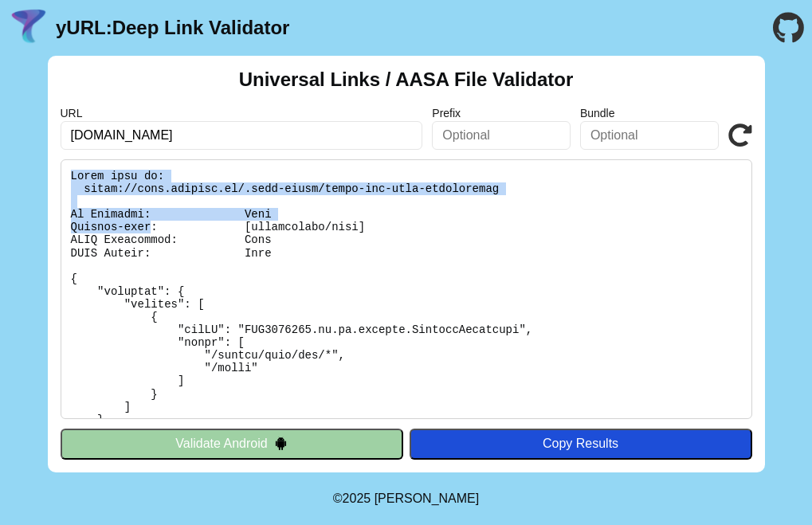 The width and height of the screenshot is (812, 525). I want to click on button: Copy Results, so click(581, 444).